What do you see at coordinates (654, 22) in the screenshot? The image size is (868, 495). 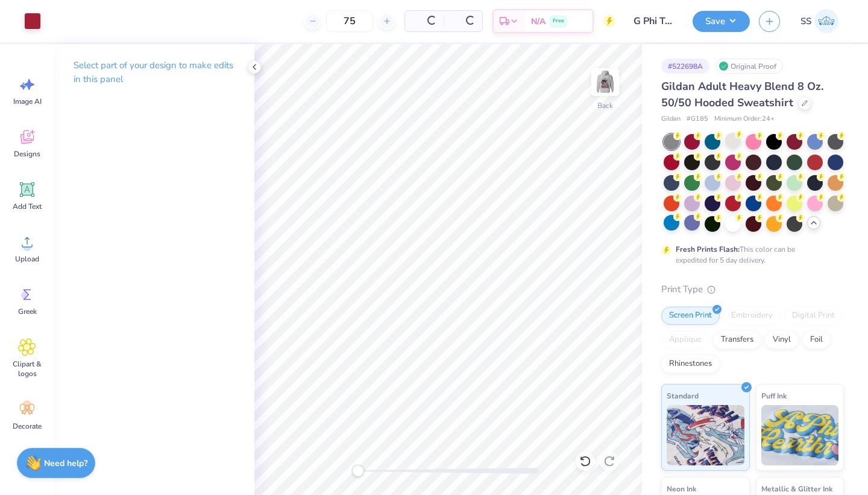 I see `input: Untitled Design` at bounding box center [654, 22].